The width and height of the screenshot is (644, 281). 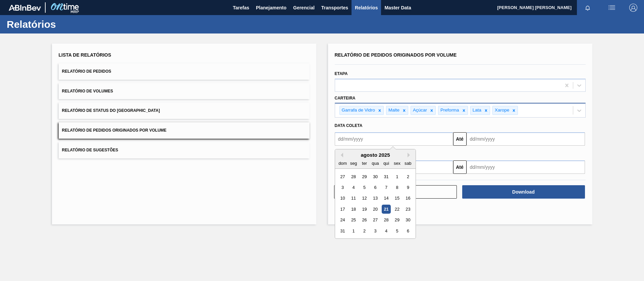 What do you see at coordinates (633, 8) in the screenshot?
I see `img: Logout` at bounding box center [633, 8].